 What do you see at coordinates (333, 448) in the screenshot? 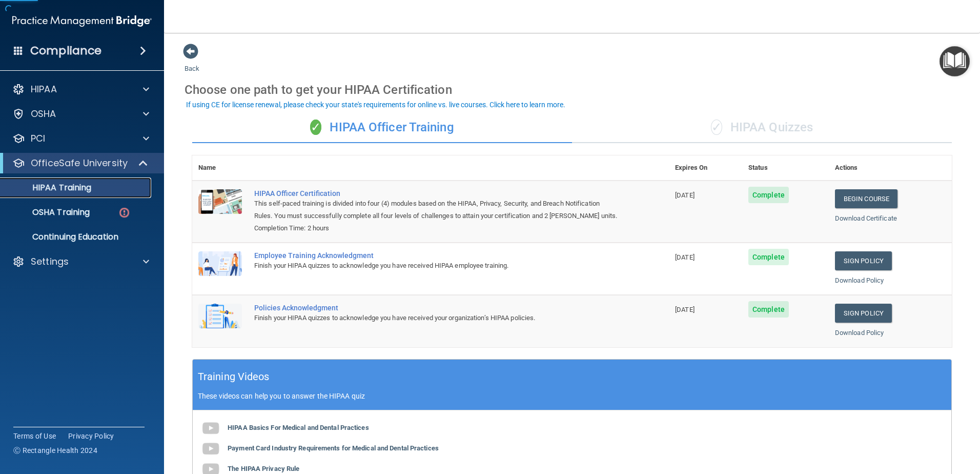
I see `b: Payment Card Industry Requirements for Medical and Dental Practices` at bounding box center [333, 448].